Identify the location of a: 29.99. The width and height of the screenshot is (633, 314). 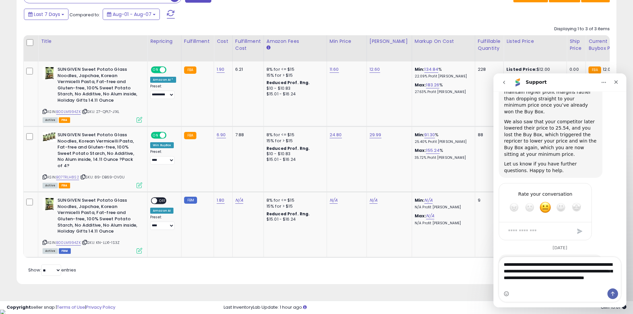
(375, 135).